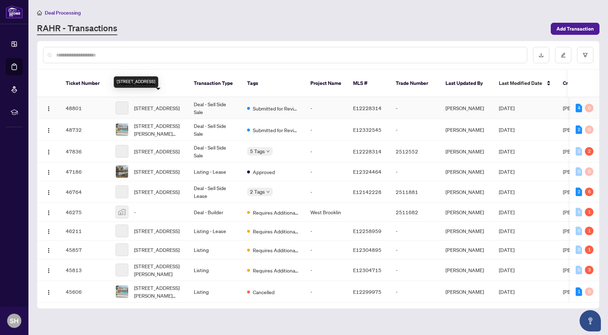 This screenshot has height=335, width=608. What do you see at coordinates (589, 270) in the screenshot?
I see `div: 3` at bounding box center [589, 270].